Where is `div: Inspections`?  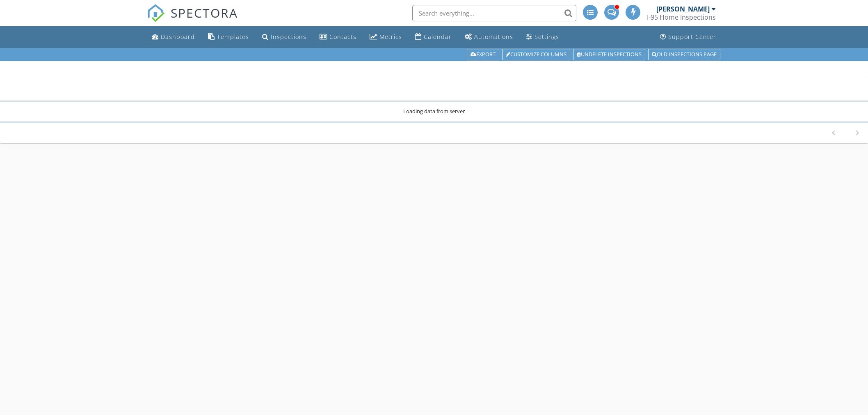
div: Inspections is located at coordinates (288, 37).